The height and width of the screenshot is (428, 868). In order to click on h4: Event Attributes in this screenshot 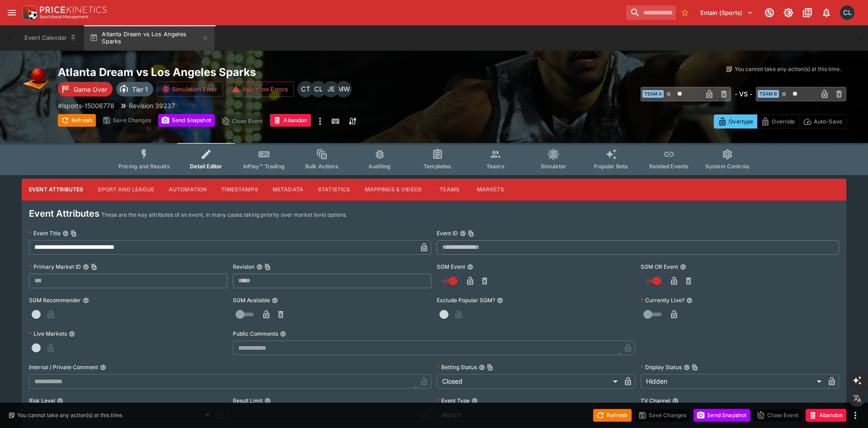, I will do `click(64, 214)`.